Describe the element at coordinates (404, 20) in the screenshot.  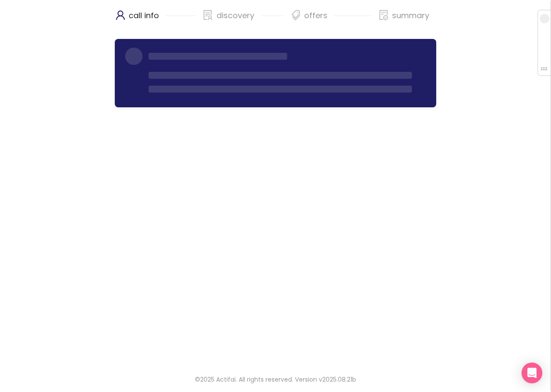
I see `div: summary` at that location.